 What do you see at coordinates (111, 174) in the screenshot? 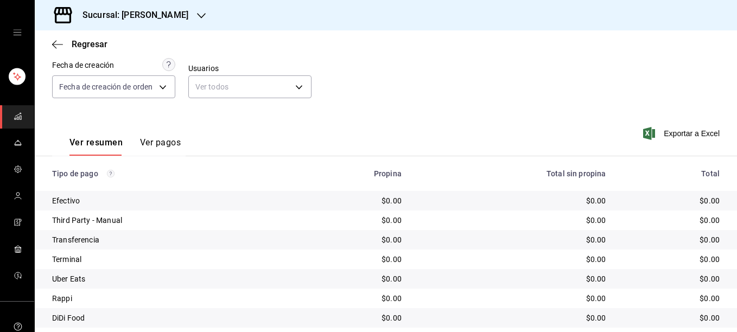
I see `svg: Los pagos realizados con Pay y otras terminales son montos brutos.` at bounding box center [111, 174].